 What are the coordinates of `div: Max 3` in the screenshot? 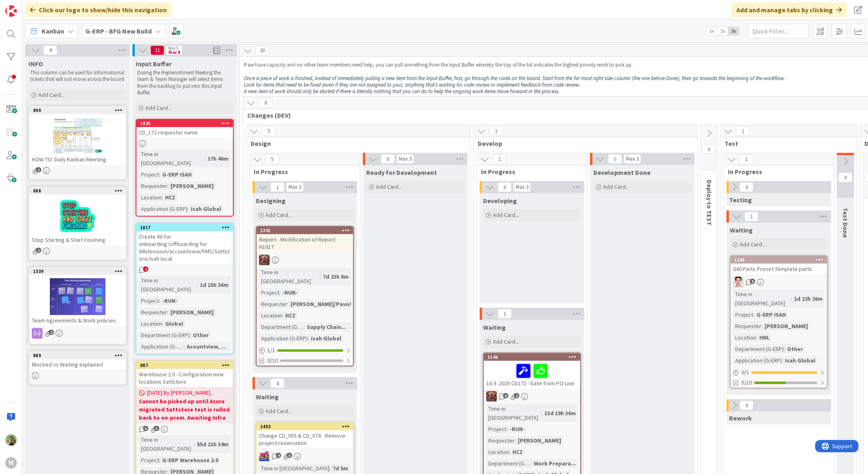 It's located at (294, 187).